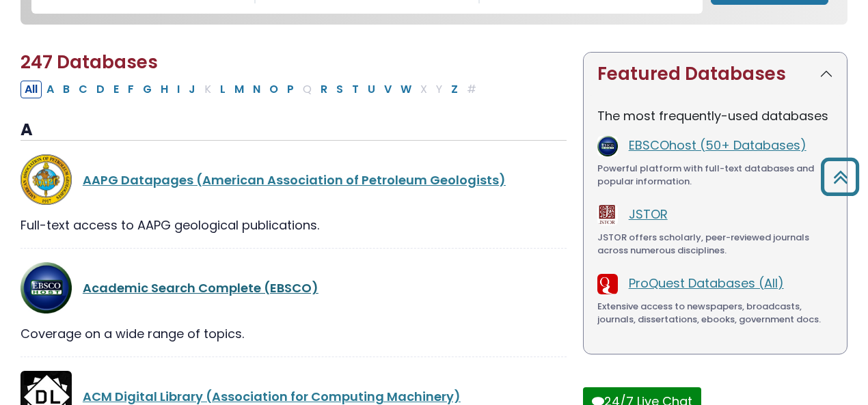  Describe the element at coordinates (200, 287) in the screenshot. I see `a: Academic Search Complete (EBSCO)` at that location.